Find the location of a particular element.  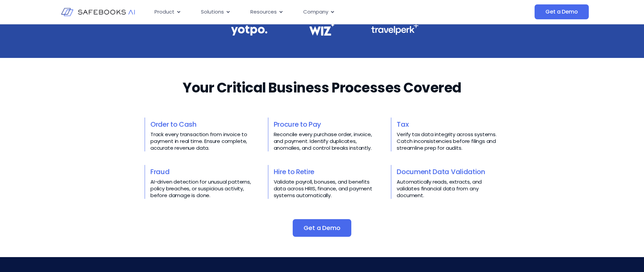

img: Financial Data Governance 1 is located at coordinates (249, 30).